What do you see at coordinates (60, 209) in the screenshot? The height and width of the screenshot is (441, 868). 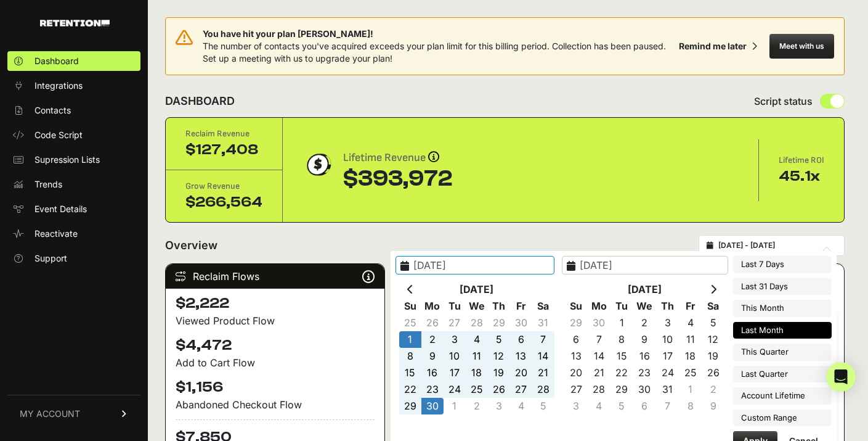 I see `span: Event Details` at bounding box center [60, 209].